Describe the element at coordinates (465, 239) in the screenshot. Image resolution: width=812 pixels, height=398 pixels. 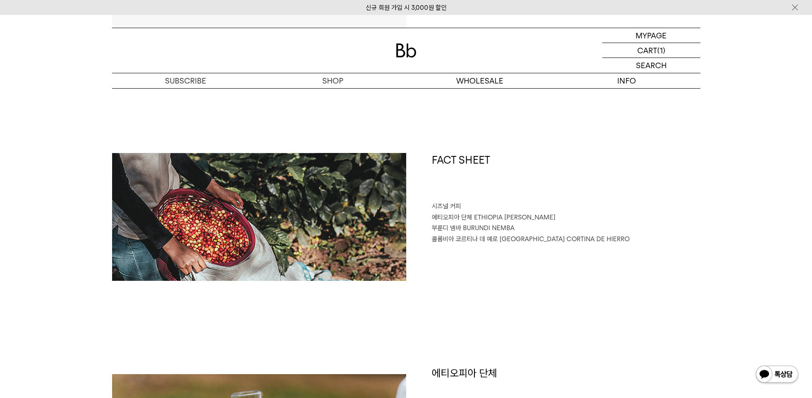
I see `span: 콜롬비아 코르티나 데 예로` at that location.